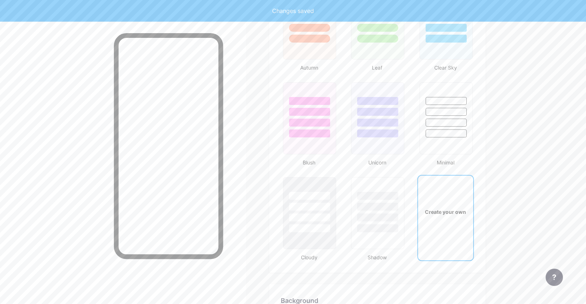  What do you see at coordinates (377, 257) in the screenshot?
I see `div: Shadow` at bounding box center [377, 257].